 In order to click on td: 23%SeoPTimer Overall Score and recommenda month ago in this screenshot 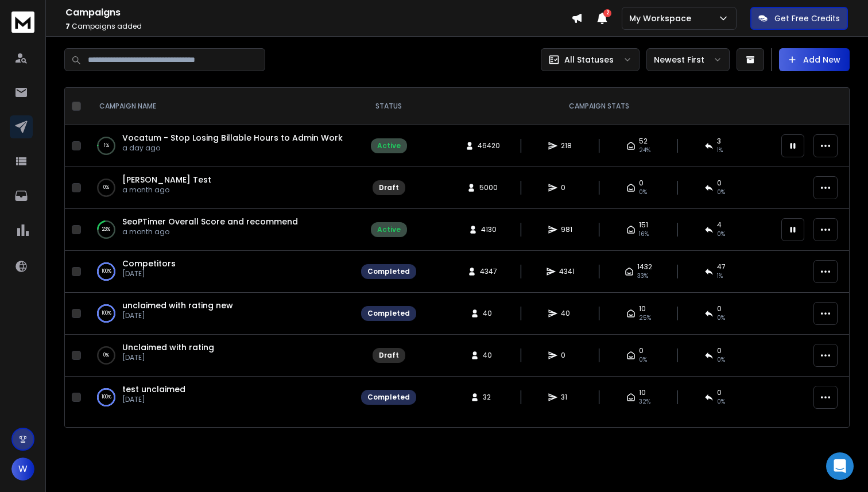, I will do `click(220, 230)`.